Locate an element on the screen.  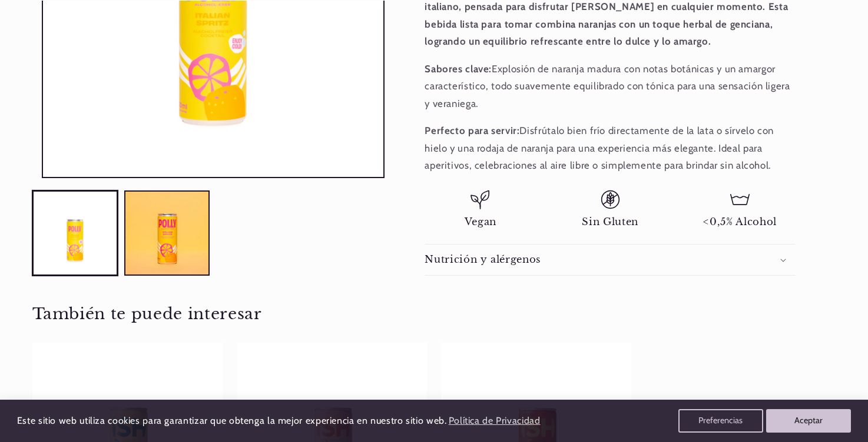
p: Explosión de naranja madura con notas botánicas y un amargor característico, todo suavemente equi... is located at coordinates (610, 86).